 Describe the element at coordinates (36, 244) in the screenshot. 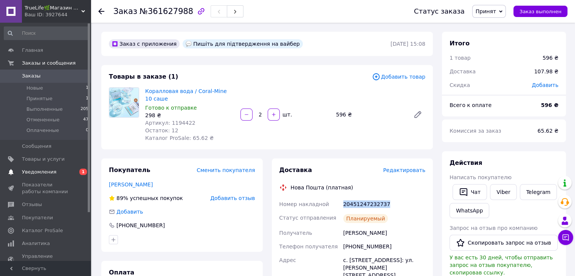

I see `span: Аналитика` at that location.